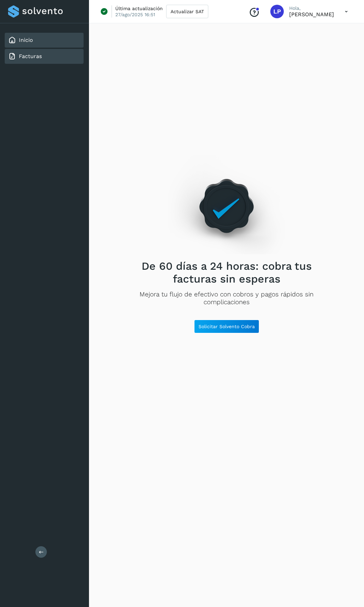 This screenshot has width=364, height=607. I want to click on p: 27/ago/2025 16:51, so click(135, 15).